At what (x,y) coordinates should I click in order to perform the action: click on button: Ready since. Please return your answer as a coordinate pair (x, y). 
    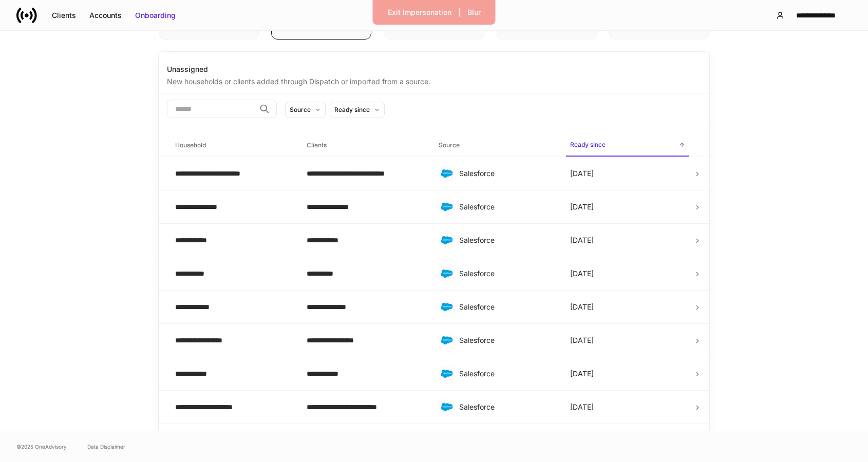
    Looking at the image, I should click on (357, 110).